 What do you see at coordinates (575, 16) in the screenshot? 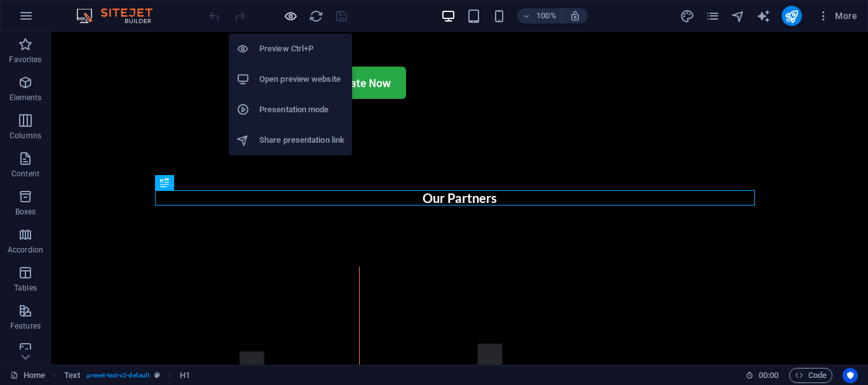
I see `i: On resize automatically adjust zoom level to fit chosen device.` at bounding box center [575, 16].